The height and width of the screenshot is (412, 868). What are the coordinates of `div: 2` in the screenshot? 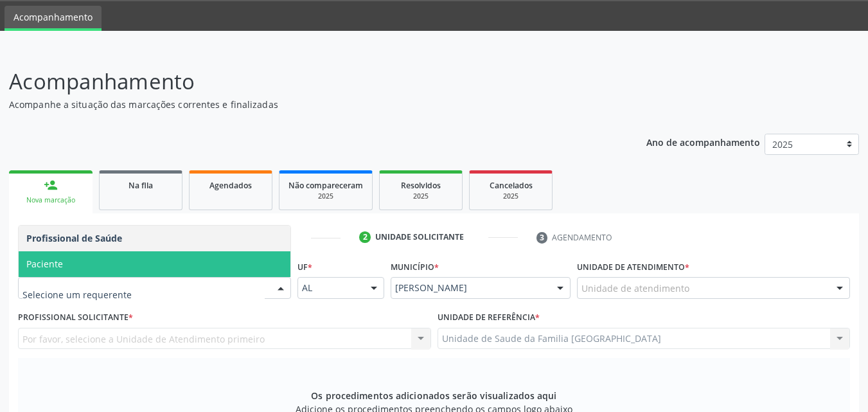 It's located at (365, 237).